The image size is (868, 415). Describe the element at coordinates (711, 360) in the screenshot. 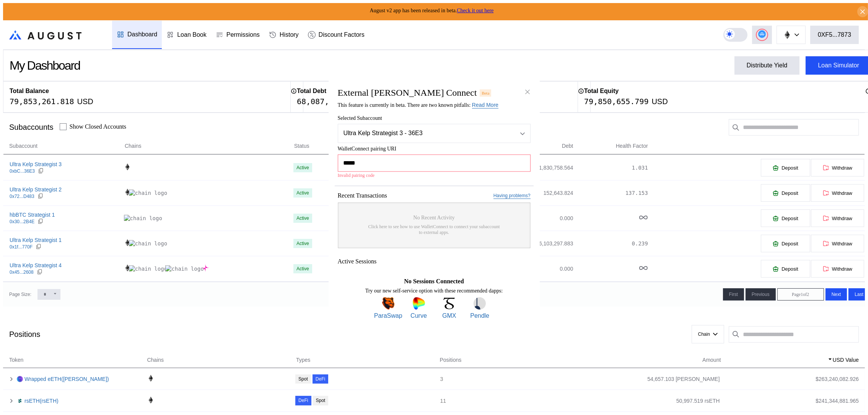

I see `span: Amount` at that location.